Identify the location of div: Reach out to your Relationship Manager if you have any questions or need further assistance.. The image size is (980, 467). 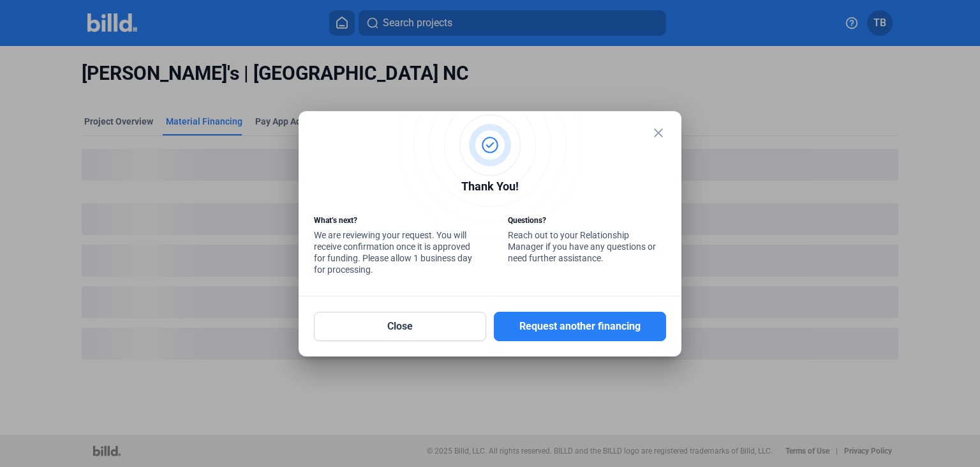
(587, 241).